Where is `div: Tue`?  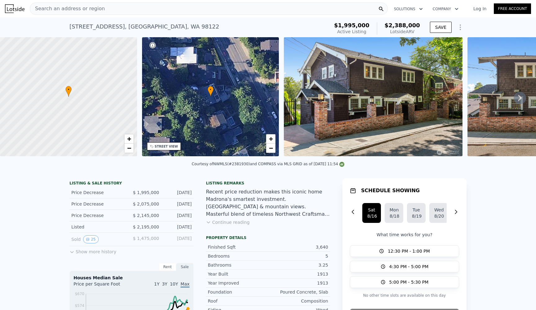
div: Tue is located at coordinates (416, 210).